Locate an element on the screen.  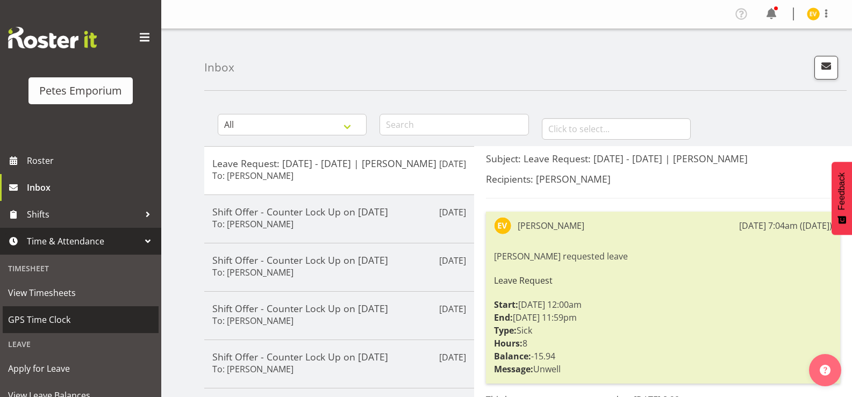
strong: Balance: is located at coordinates (512, 356).